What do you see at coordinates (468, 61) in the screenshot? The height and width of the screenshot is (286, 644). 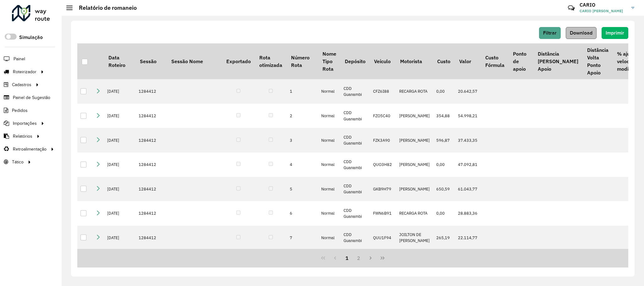 I see `th: Valor` at bounding box center [468, 61].